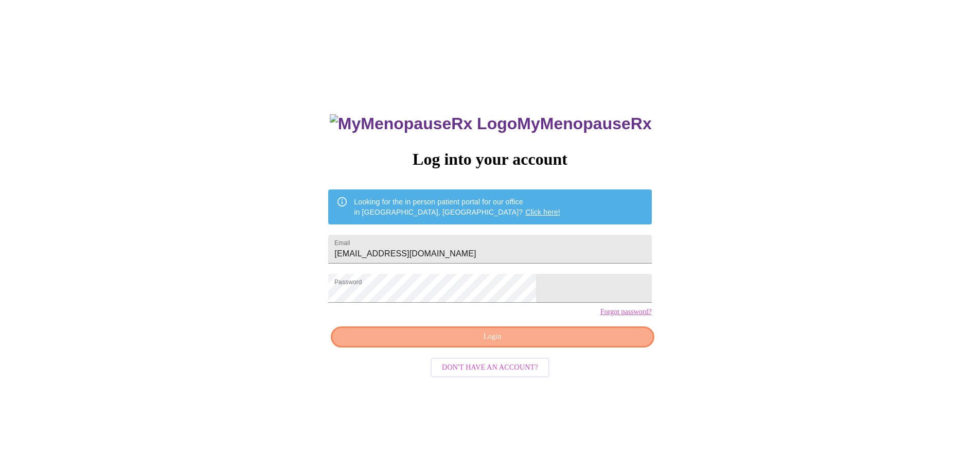  What do you see at coordinates (626, 311) in the screenshot?
I see `a: Forgot password?` at bounding box center [626, 311].